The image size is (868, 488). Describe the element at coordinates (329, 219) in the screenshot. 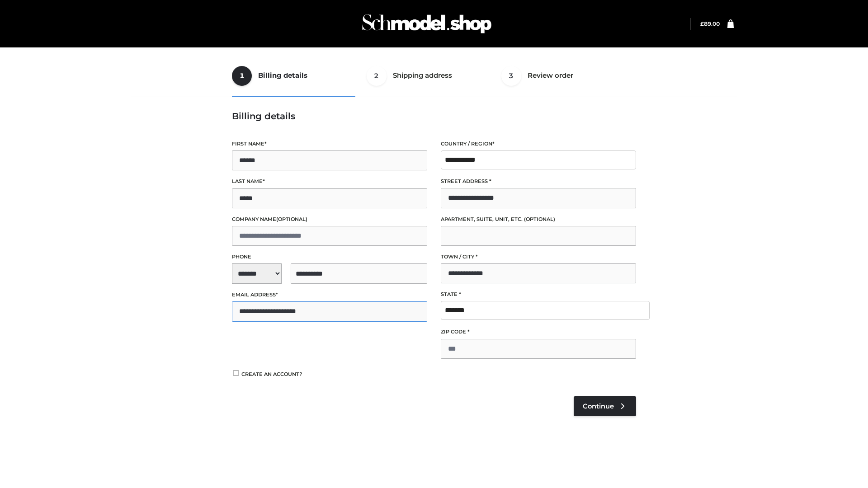

I see `label: Company name` at that location.